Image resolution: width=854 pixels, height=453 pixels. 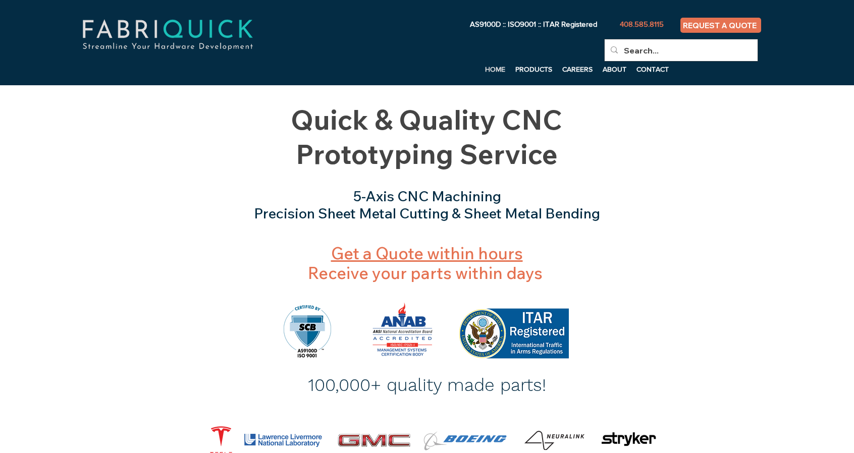 What do you see at coordinates (465, 441) in the screenshot?
I see `img: 58ee8d113545163ec1942cd3.png` at bounding box center [465, 441].